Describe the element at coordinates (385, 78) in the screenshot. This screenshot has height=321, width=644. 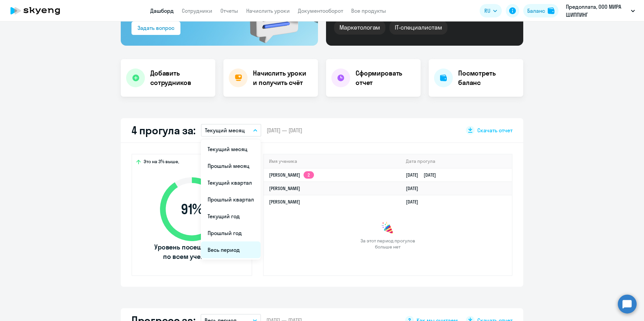
I see `h4: Сформировать отчет` at that location.